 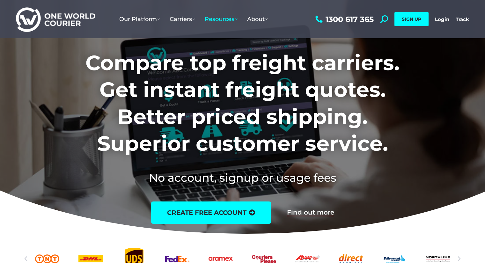 What do you see at coordinates (411, 19) in the screenshot?
I see `a: SIGN UP` at bounding box center [411, 19].